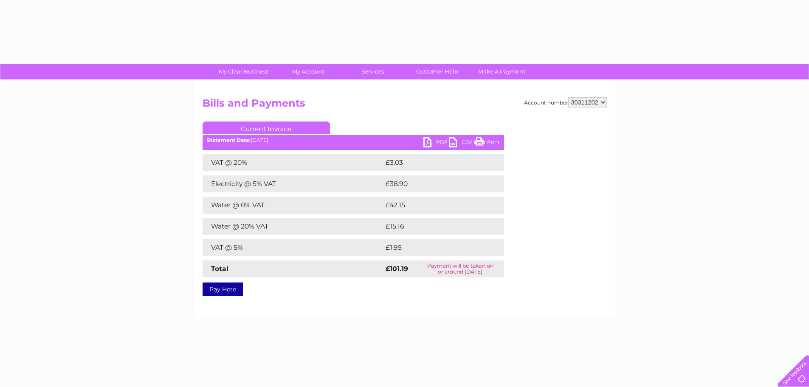  Describe the element at coordinates (266, 128) in the screenshot. I see `a: Current Invoice` at that location.